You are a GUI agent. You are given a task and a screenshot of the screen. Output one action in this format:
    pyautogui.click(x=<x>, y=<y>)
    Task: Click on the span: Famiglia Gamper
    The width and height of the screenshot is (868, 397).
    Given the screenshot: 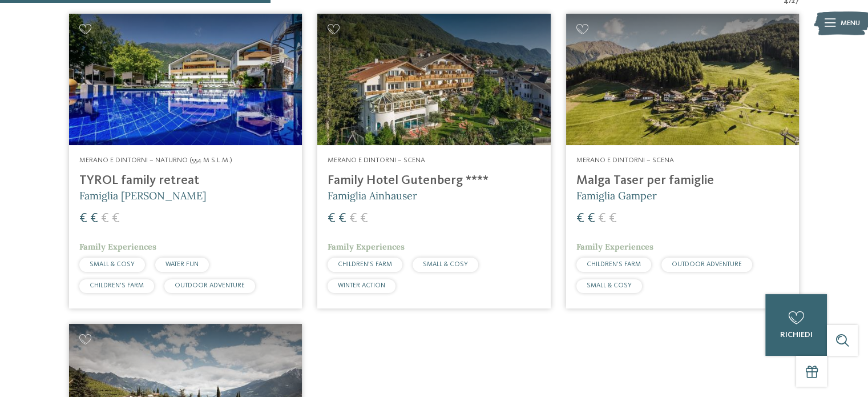 What is the action you would take?
    pyautogui.click(x=616, y=195)
    